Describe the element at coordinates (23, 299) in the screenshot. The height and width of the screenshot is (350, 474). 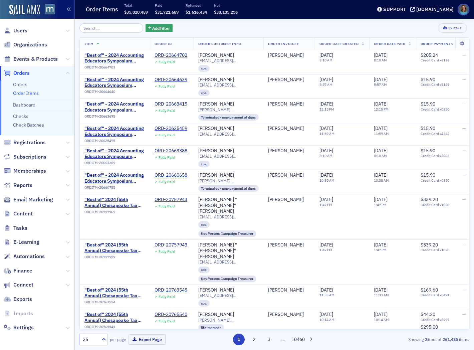
I see `span: Exports` at that location.